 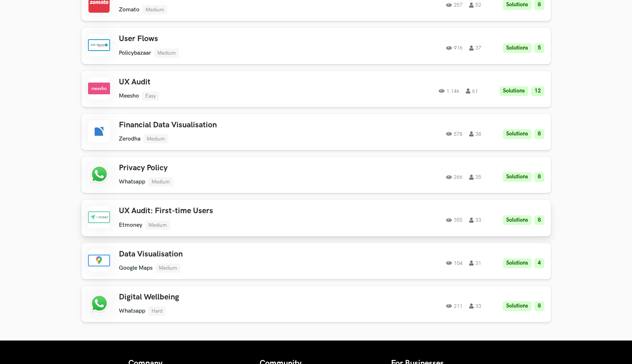 I want to click on span: 35, so click(x=475, y=177).